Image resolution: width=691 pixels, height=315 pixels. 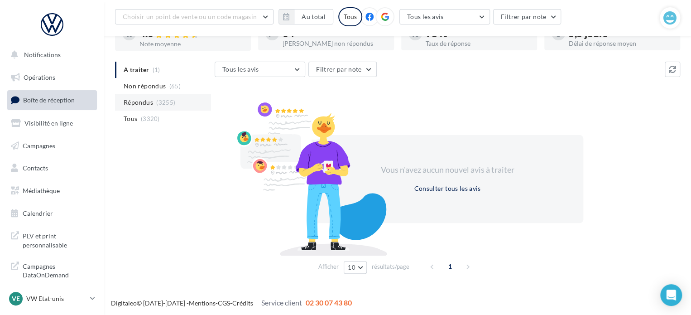 I want to click on span: Tous, so click(x=130, y=119).